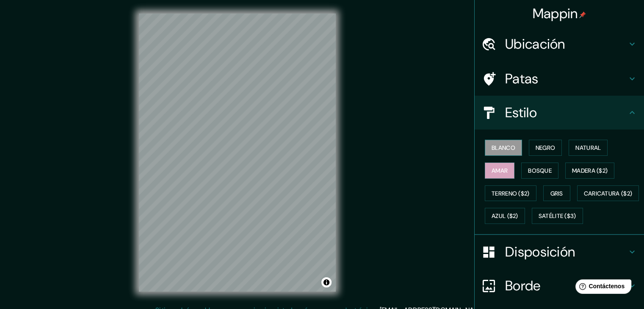 This screenshot has height=309, width=644. Describe the element at coordinates (608, 193) in the screenshot. I see `button: Caricatura ($2)` at that location.